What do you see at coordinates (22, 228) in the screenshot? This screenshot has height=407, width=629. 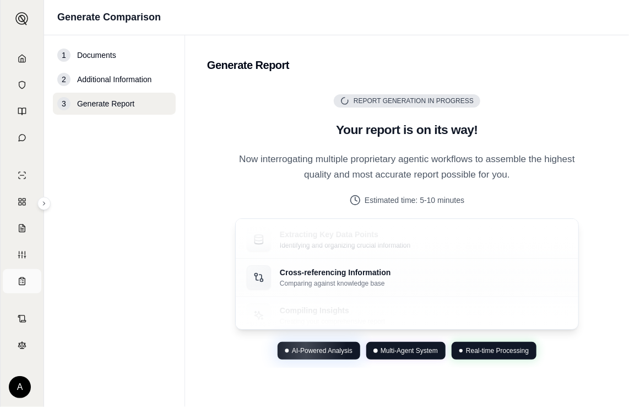 I see `a: Claim Coverage` at bounding box center [22, 228].